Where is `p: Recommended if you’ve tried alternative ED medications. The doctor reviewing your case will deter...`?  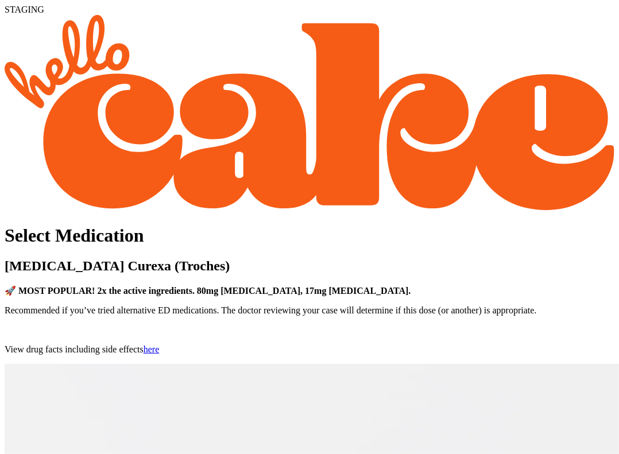 p: Recommended if you’ve tried alternative ED medications. The doctor reviewing your case will deter... is located at coordinates (309, 310).